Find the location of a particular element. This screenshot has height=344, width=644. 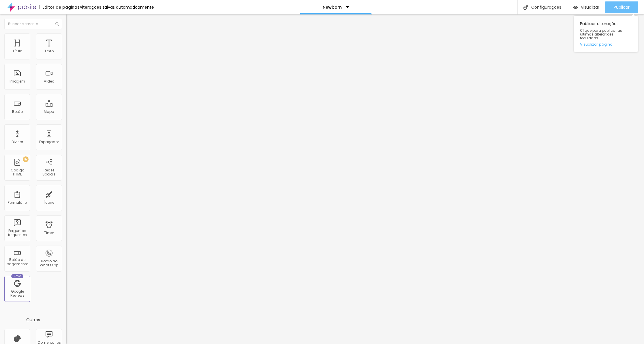

div: Novo is located at coordinates (17, 276).